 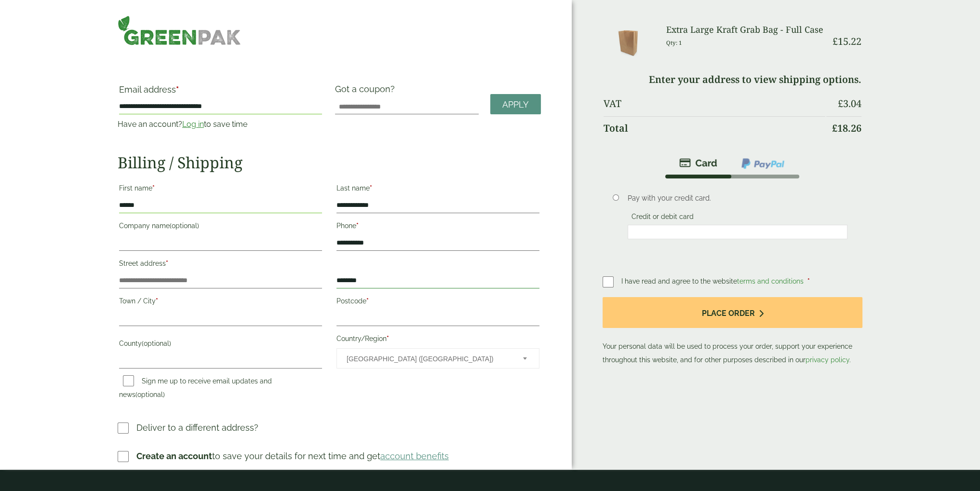 I want to click on a: Apply, so click(x=516, y=104).